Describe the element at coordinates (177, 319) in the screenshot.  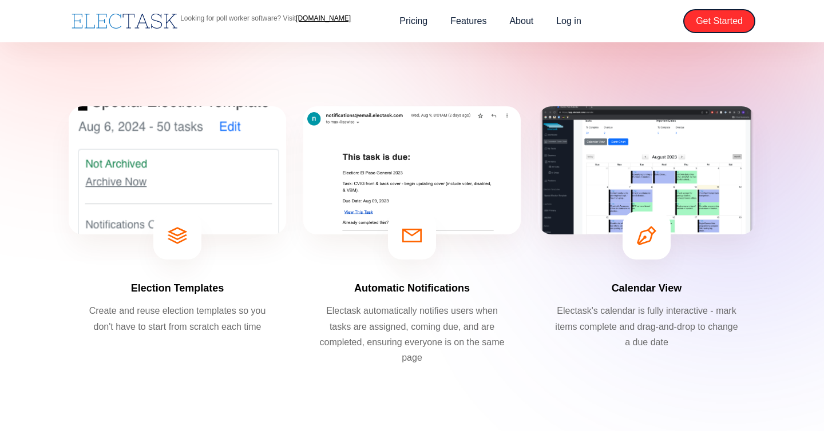
I see `p: Create and reuse election templates so you don't have to start from scratch each time` at that location.